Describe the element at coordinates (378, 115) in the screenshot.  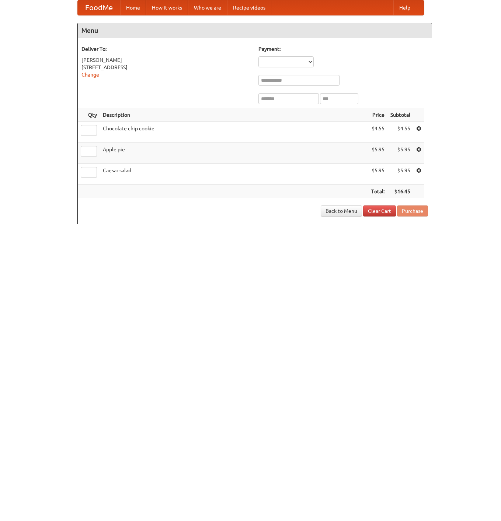
I see `th: Price` at that location.